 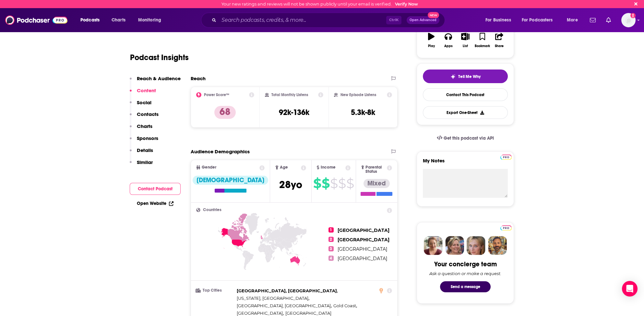 I want to click on span: Tell Me Why, so click(x=469, y=77).